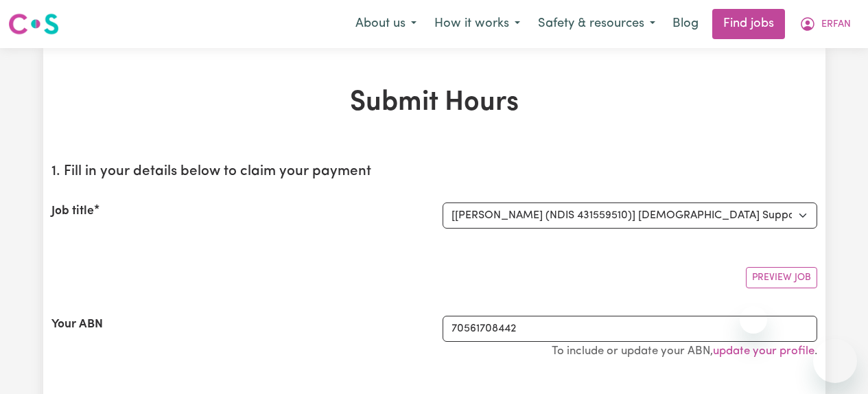 This screenshot has width=868, height=394. I want to click on h1: Submit Hours, so click(434, 103).